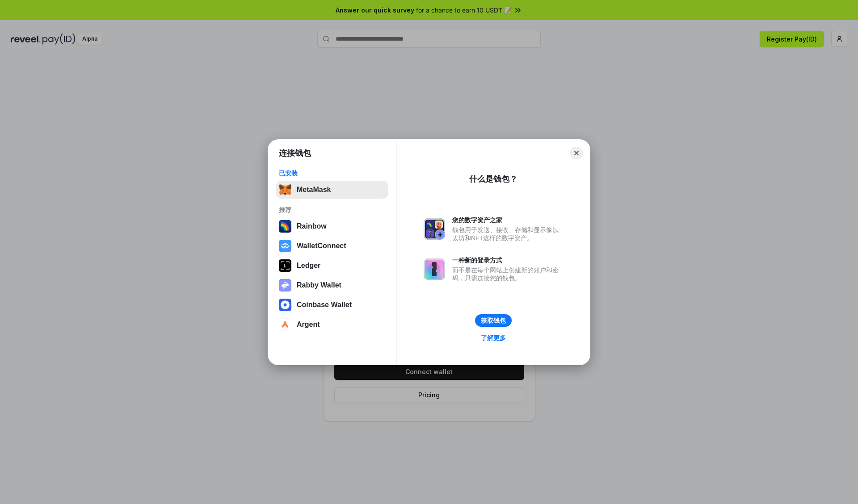  I want to click on div: 而不是在每个网站上创建新的账户和密码，只需连接您的钱包。, so click(507, 274).